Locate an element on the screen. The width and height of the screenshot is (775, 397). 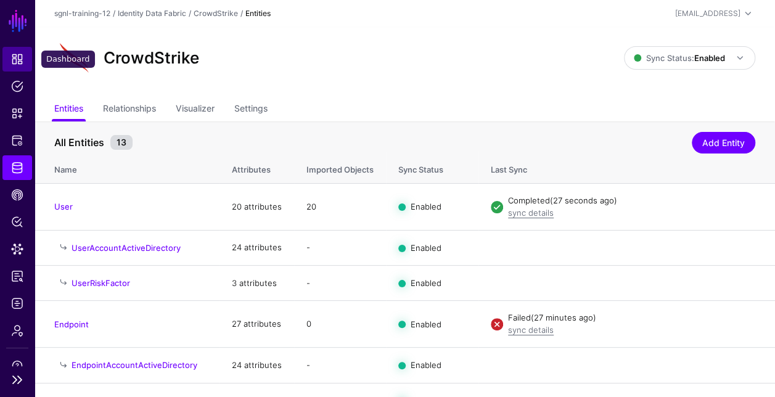
h2: CrowdStrike is located at coordinates (151, 57).